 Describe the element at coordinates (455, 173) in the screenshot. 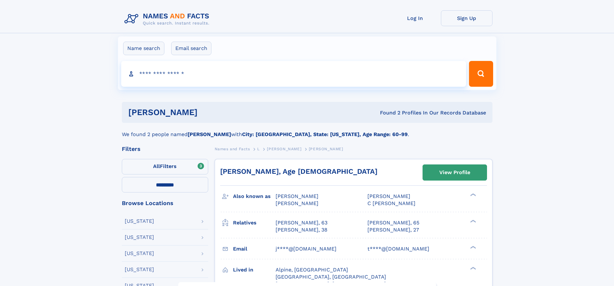

I see `div: View Profile` at that location.